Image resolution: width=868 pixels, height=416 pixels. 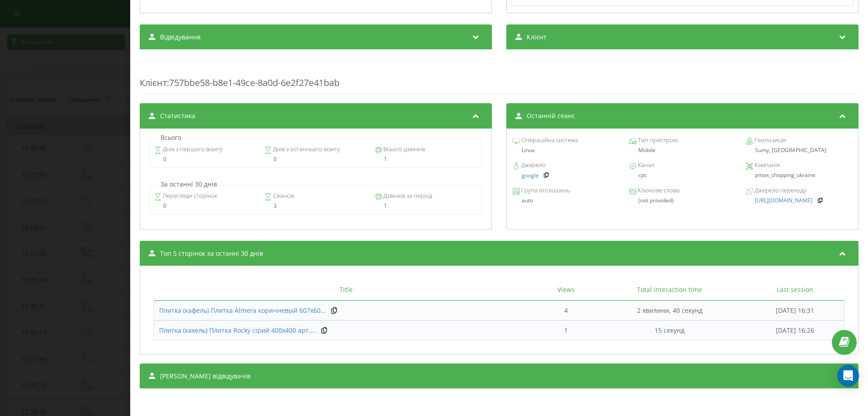 What do you see at coordinates (682, 150) in the screenshot?
I see `div: Mobile` at bounding box center [682, 150].